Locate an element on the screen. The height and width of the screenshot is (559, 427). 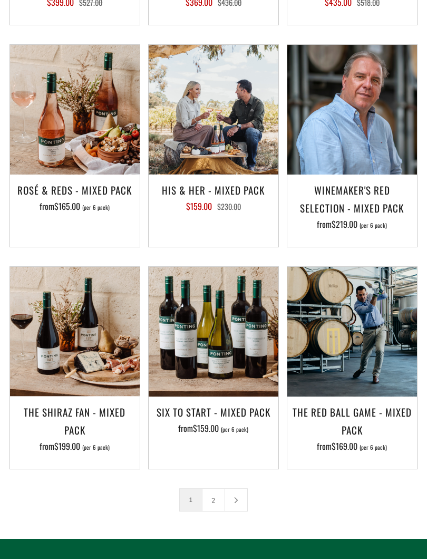
span: $165.00 is located at coordinates (67, 206).